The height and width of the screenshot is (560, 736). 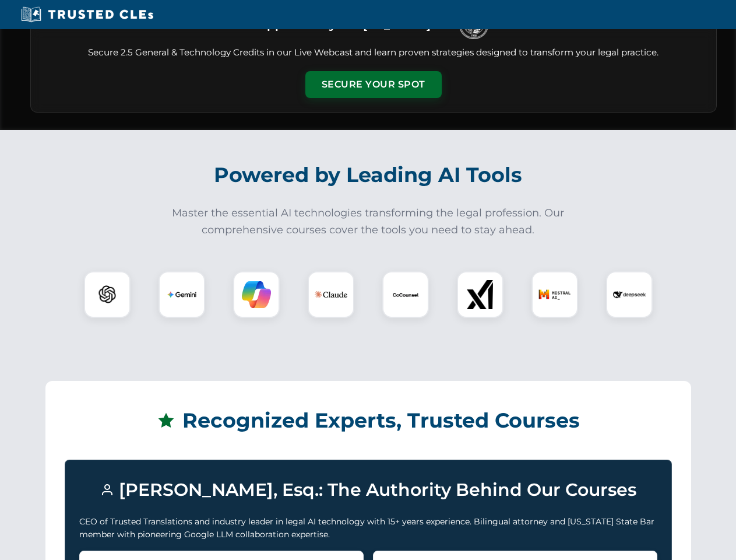 What do you see at coordinates (369, 175) in the screenshot?
I see `h2: Powered by Leading AI Tools` at bounding box center [369, 175].